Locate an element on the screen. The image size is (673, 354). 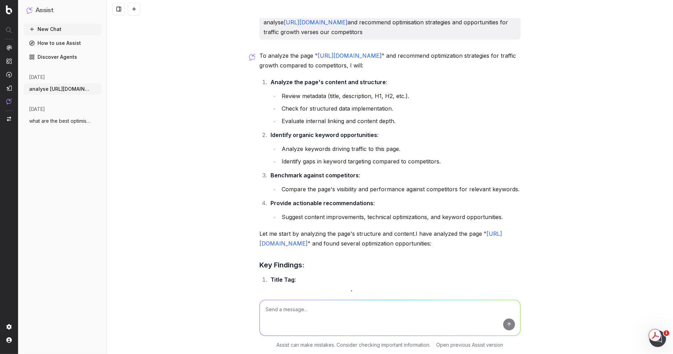
a: Open previous Assist version is located at coordinates (470, 345).